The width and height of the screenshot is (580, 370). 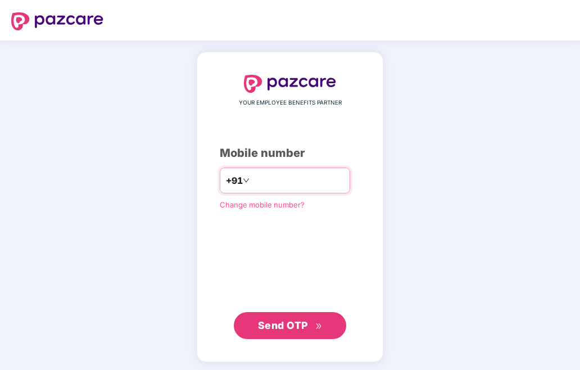 I want to click on div: Mobile number, so click(x=290, y=153).